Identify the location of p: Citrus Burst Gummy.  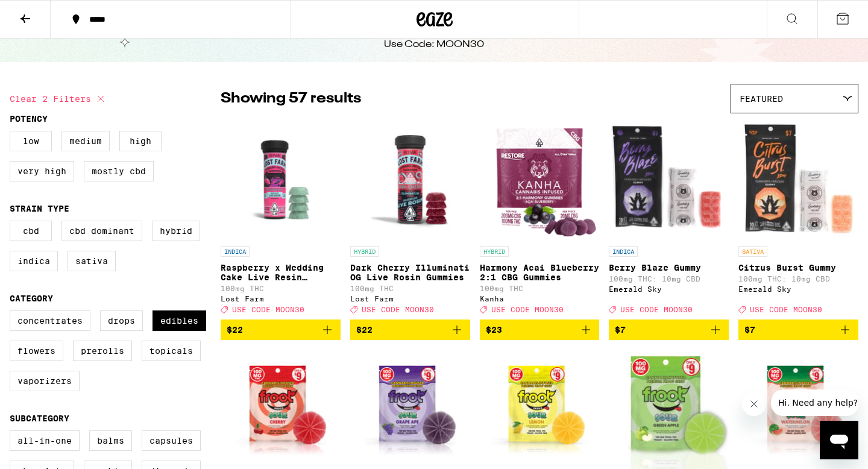
(798, 268).